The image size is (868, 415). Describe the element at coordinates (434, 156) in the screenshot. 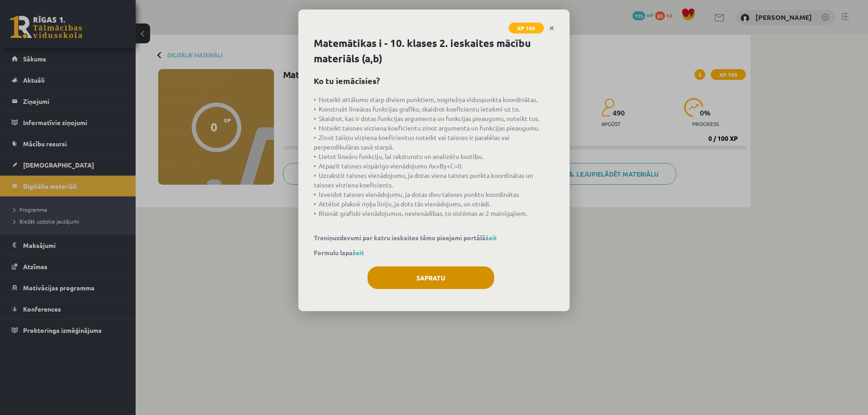

I see `p: • Noteikt attālumu starp diviem punktiem, nogriežņa viduspunkta koordinātas. • Konstruēt lineāras...` at that location.